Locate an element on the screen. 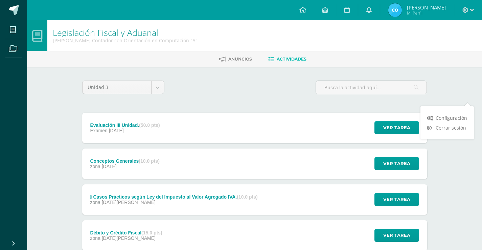 The height and width of the screenshot is (250, 482). a: Legislación Fiscal y Aduanal is located at coordinates (106, 32).